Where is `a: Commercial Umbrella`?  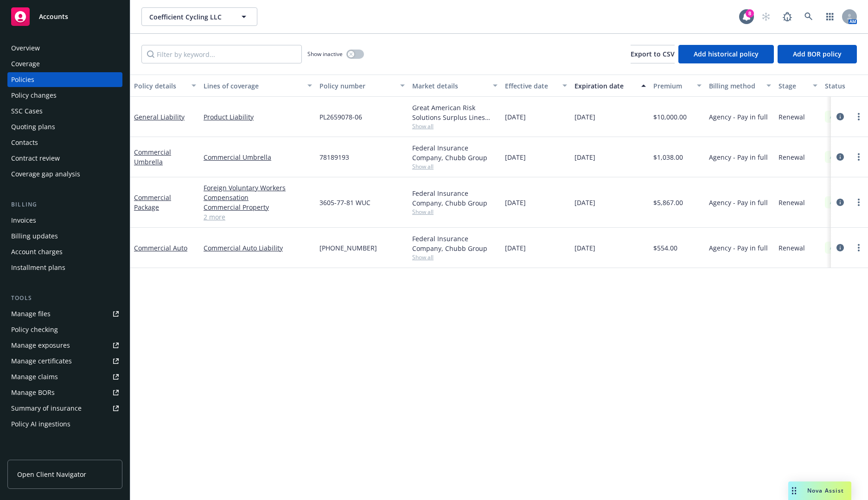 a: Commercial Umbrella is located at coordinates (153, 157).